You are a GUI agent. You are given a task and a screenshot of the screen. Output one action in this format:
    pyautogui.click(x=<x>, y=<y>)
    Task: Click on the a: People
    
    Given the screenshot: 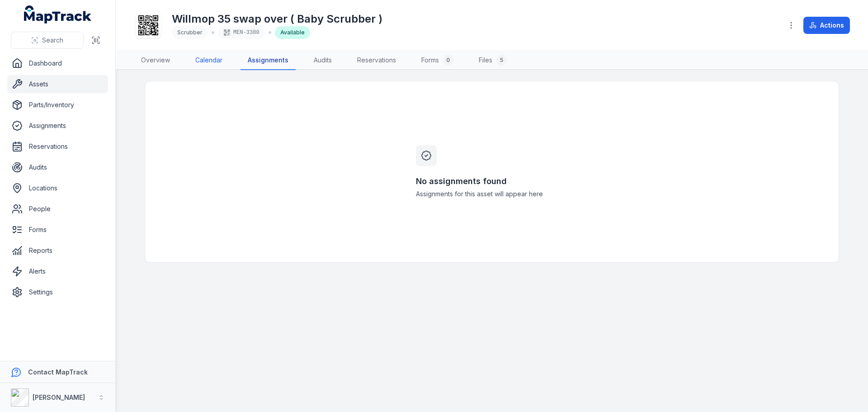 What is the action you would take?
    pyautogui.click(x=57, y=209)
    